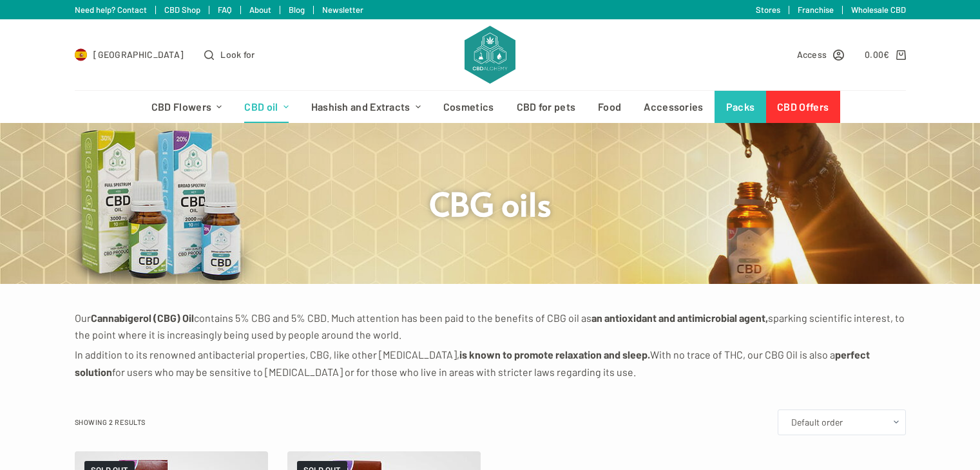 The width and height of the screenshot is (980, 470). Describe the element at coordinates (821, 54) in the screenshot. I see `a: Access` at that location.